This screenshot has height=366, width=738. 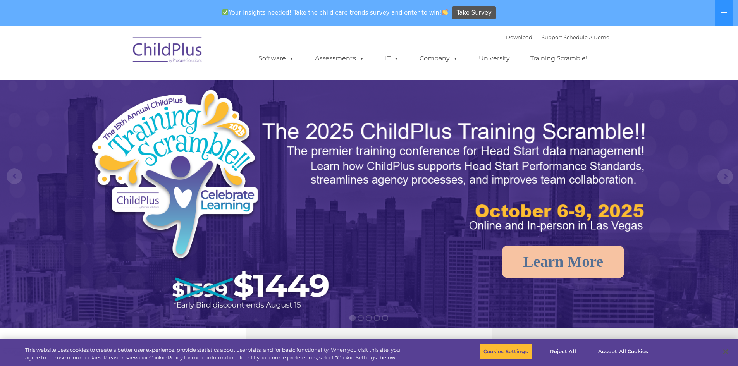 I want to click on div: This website uses cookies to create a better user experience, provide statistics about user visit..., so click(x=215, y=353).